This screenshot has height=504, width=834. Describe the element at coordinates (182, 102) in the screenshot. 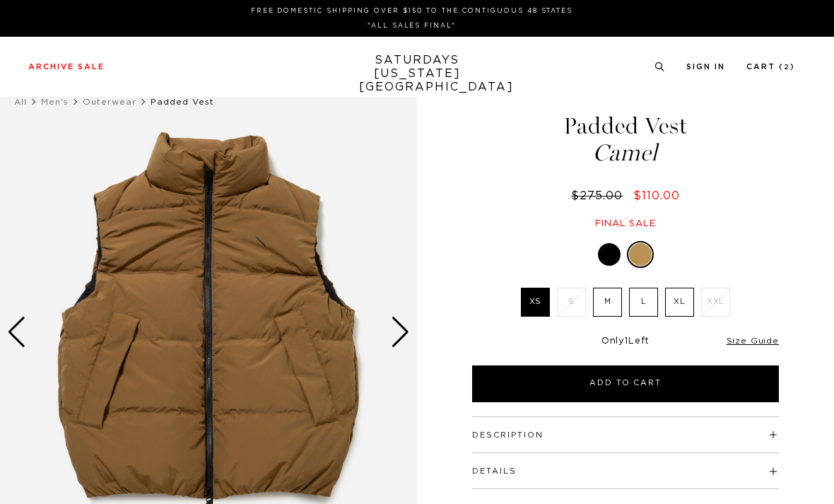

I see `span: Padded Vest` at that location.